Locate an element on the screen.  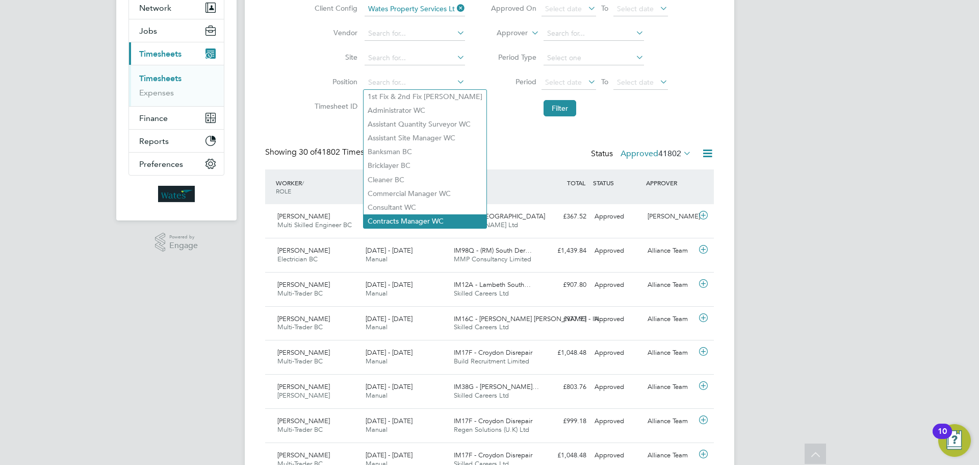
label: Site is located at coordinates (335, 57).